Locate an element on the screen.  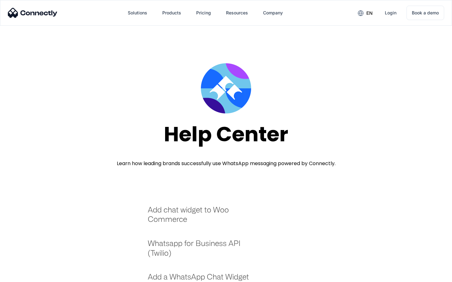
div: Learn how leading brands successfully use WhatsApp messaging powered by Connectly. is located at coordinates (226, 164).